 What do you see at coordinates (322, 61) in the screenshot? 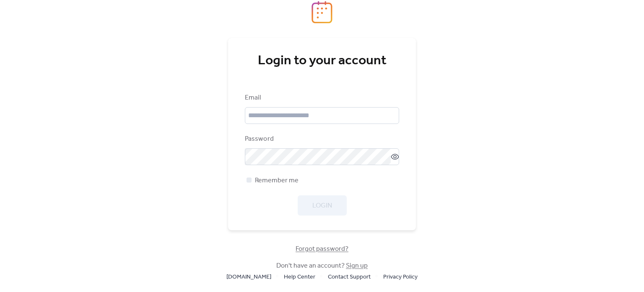
I see `div: Login to your account` at bounding box center [322, 61].